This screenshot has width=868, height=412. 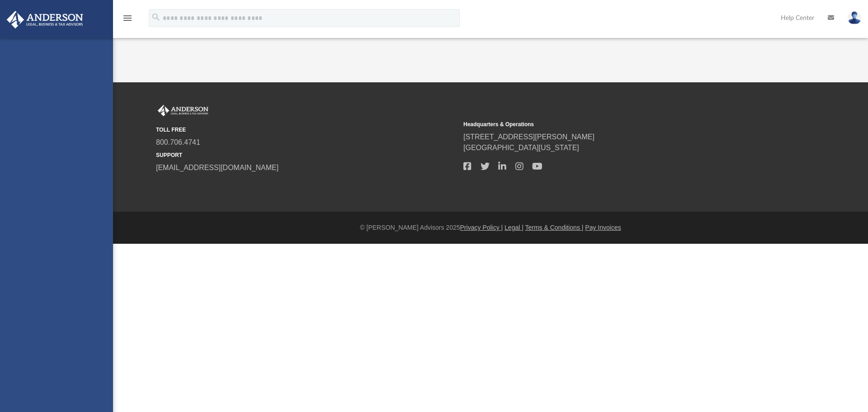 I want to click on a: Terms & Conditions |, so click(x=554, y=227).